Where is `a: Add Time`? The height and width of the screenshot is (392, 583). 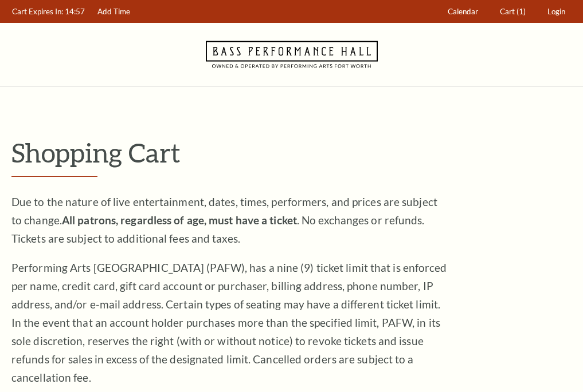 a: Add Time is located at coordinates (114, 11).